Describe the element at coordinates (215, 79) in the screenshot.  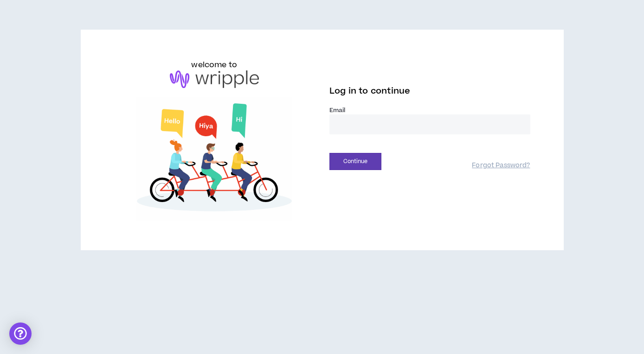
I see `img: logo-brand.png` at that location.